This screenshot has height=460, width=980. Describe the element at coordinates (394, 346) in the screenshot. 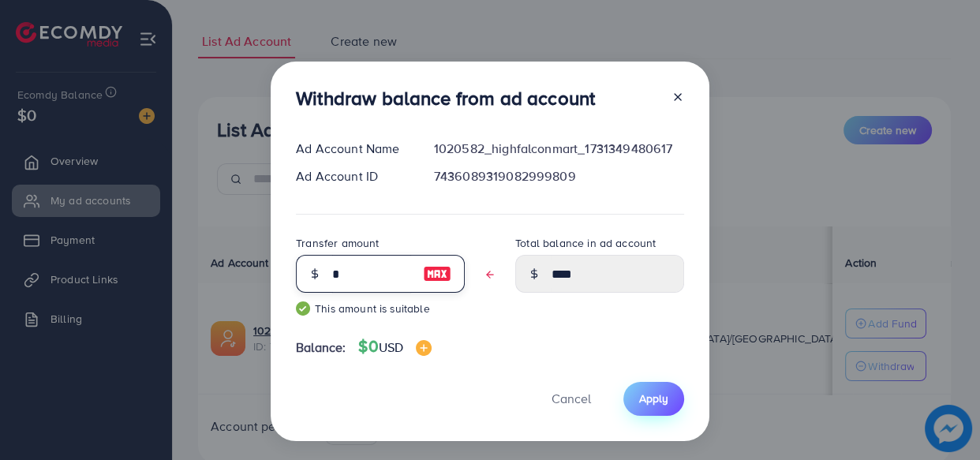

I see `h4: $0` at that location.